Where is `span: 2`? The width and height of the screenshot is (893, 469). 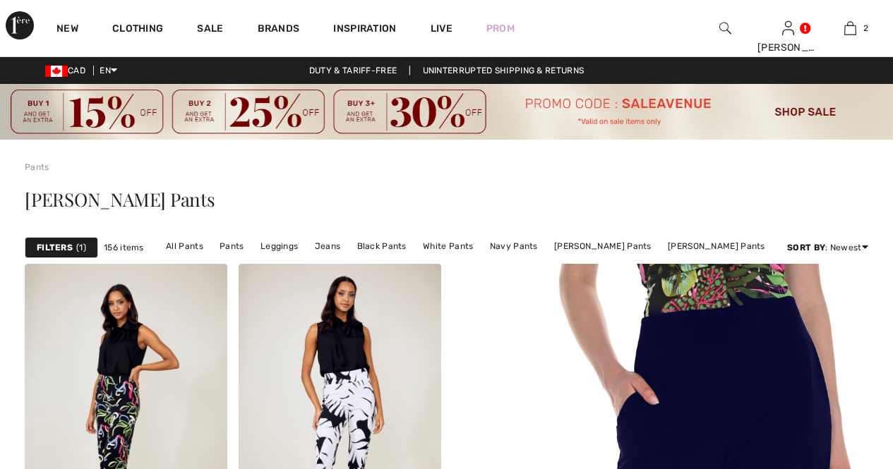 span: 2 is located at coordinates (865, 28).